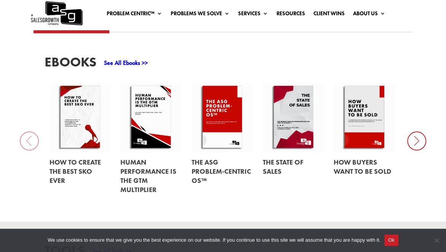 This screenshot has width=446, height=252. Describe the element at coordinates (369, 15) in the screenshot. I see `a: About Us` at that location.